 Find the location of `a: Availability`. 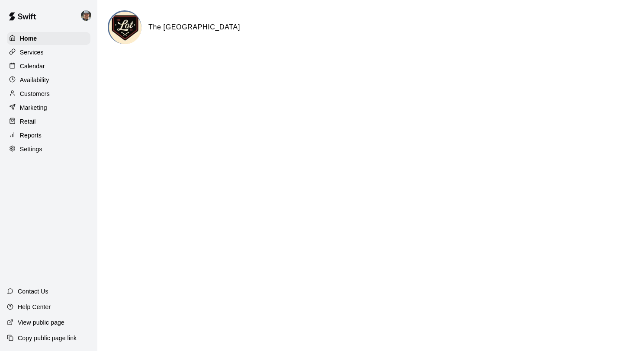

a: Availability is located at coordinates (48, 80).